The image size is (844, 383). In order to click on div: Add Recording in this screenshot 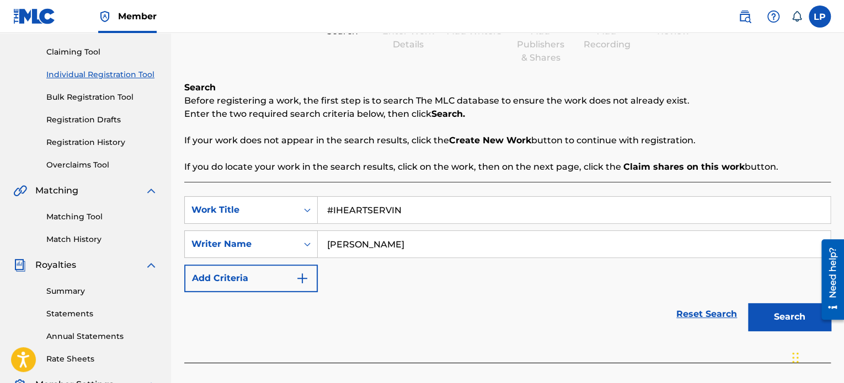, I will do `click(607, 38)`.